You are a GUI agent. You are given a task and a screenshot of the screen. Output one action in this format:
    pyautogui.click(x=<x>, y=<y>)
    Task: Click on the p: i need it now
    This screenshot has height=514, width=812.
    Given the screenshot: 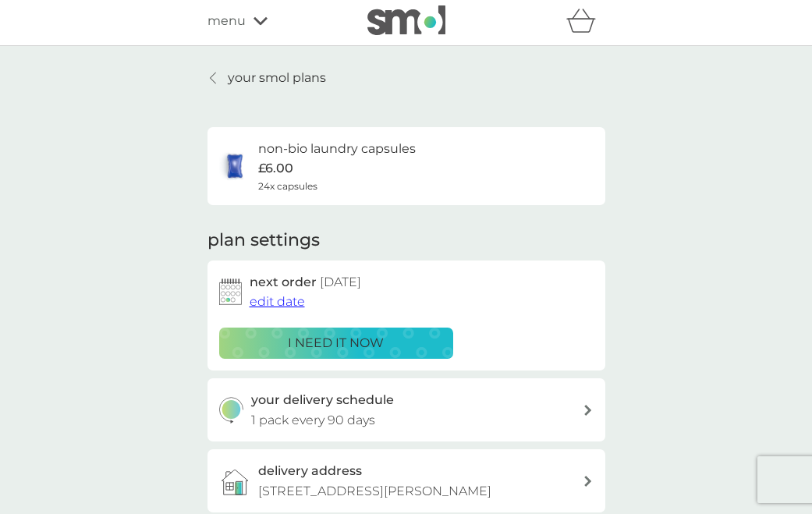 What is the action you would take?
    pyautogui.click(x=335, y=343)
    